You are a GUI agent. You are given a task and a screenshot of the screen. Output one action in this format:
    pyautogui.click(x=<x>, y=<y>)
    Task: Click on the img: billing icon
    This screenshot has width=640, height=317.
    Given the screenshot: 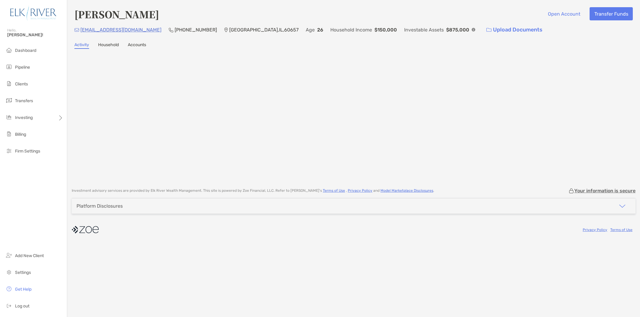 What is the action you would take?
    pyautogui.click(x=9, y=134)
    